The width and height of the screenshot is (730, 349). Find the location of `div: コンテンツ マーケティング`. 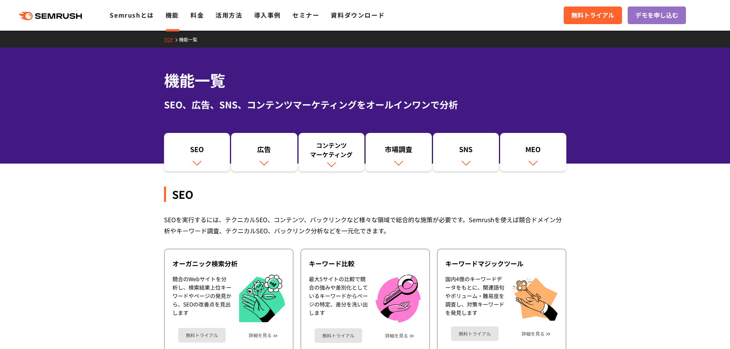

div: コンテンツ マーケティング is located at coordinates (331, 150).